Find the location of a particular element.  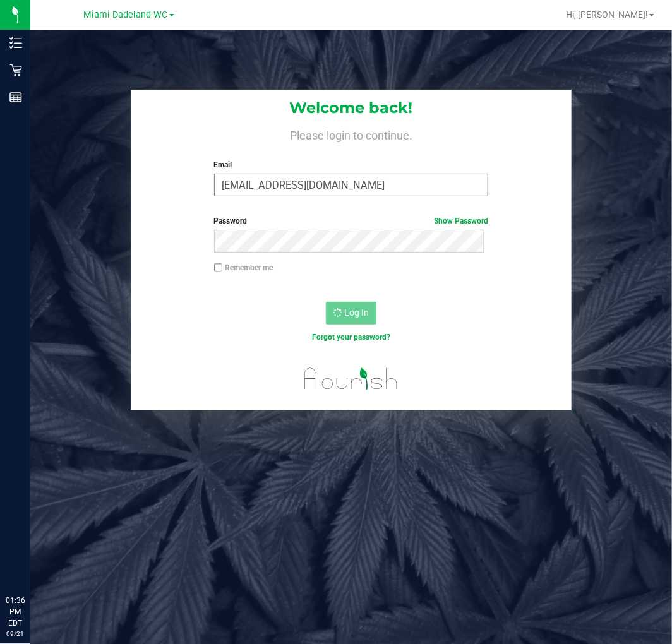

span: Password is located at coordinates (231, 221).